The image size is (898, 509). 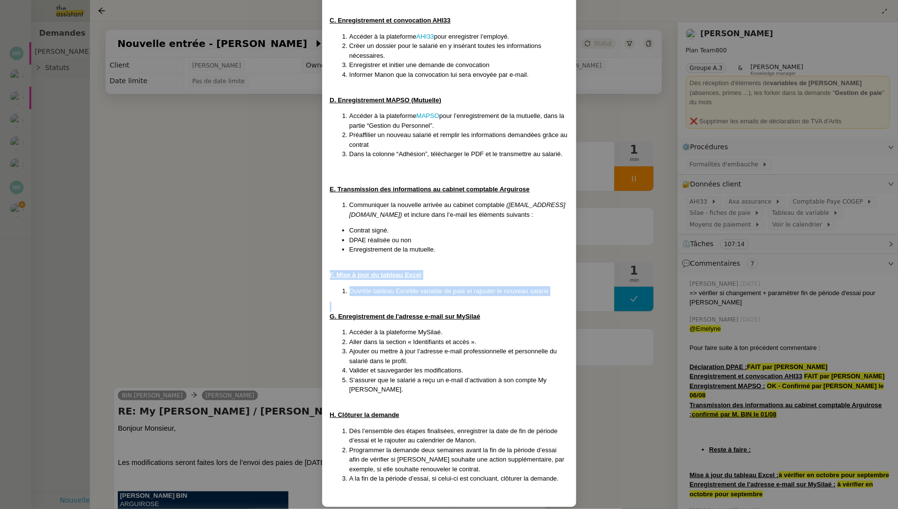 I want to click on span: DPAE réalisée ou non, so click(x=380, y=240).